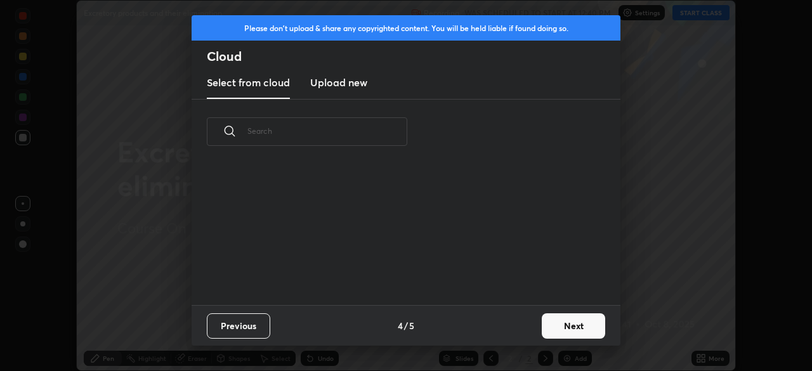  Describe the element at coordinates (248, 83) in the screenshot. I see `h3: Select from cloud` at that location.